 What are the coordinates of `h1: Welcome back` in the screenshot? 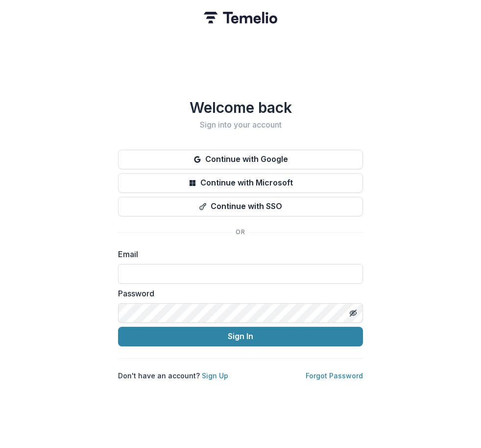 It's located at (241, 107).